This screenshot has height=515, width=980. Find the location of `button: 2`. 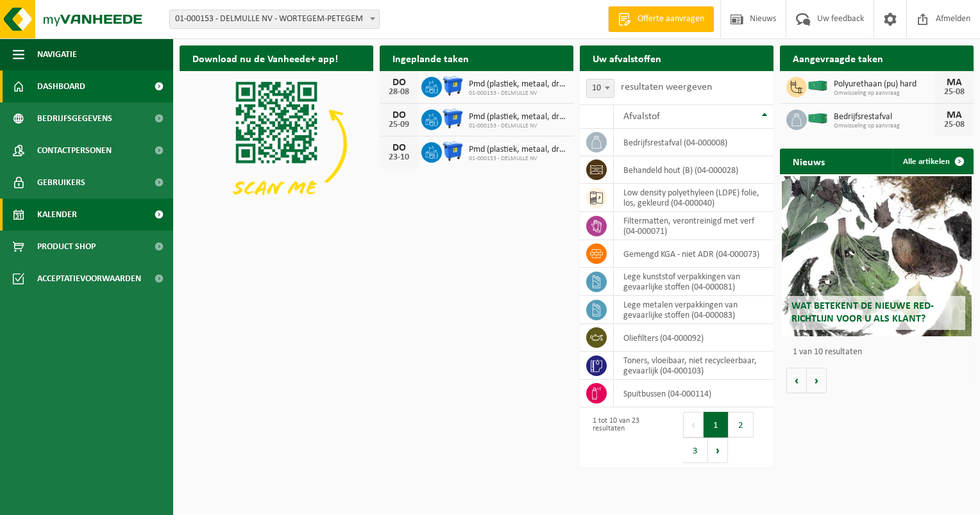

button: 2 is located at coordinates (741, 425).